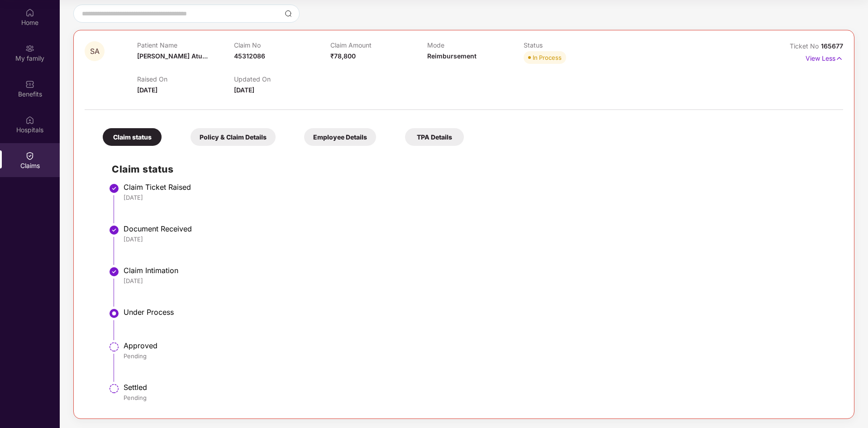 The image size is (868, 428). Describe the element at coordinates (479, 187) in the screenshot. I see `div: Claim Ticket Raised` at that location.